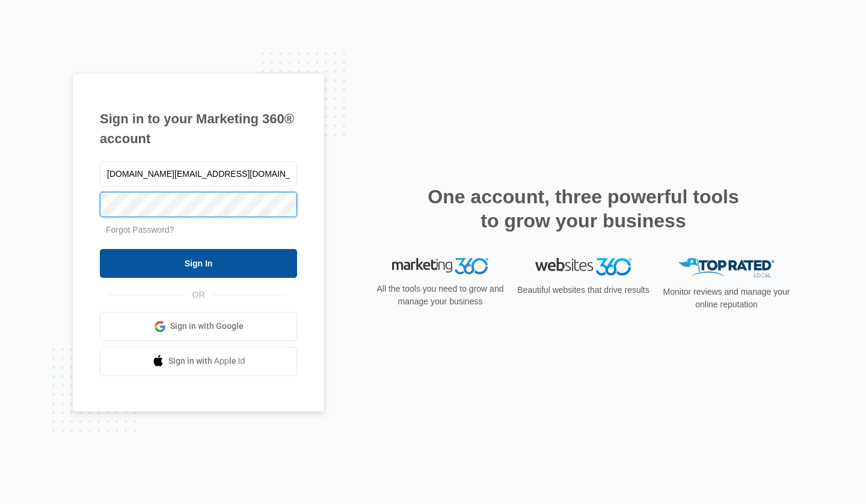 Image resolution: width=866 pixels, height=504 pixels. What do you see at coordinates (199, 361) in the screenshot?
I see `a: Sign in with Apple Id` at bounding box center [199, 361].